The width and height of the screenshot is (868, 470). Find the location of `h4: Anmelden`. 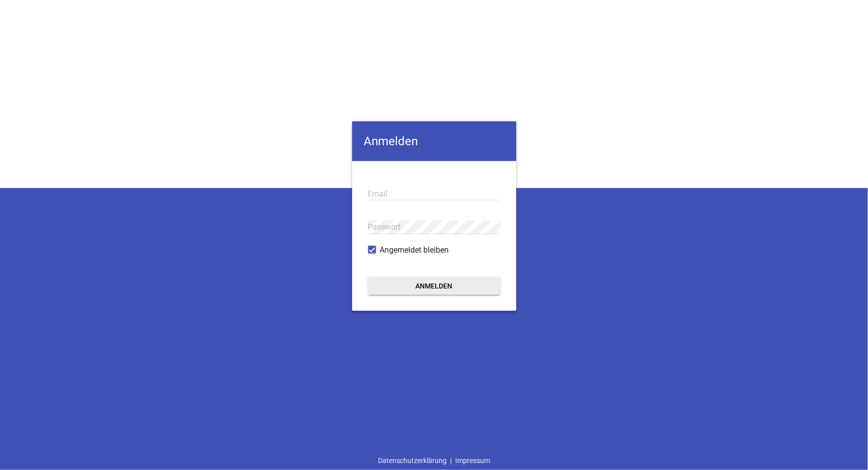

h4: Anmelden is located at coordinates (434, 141).